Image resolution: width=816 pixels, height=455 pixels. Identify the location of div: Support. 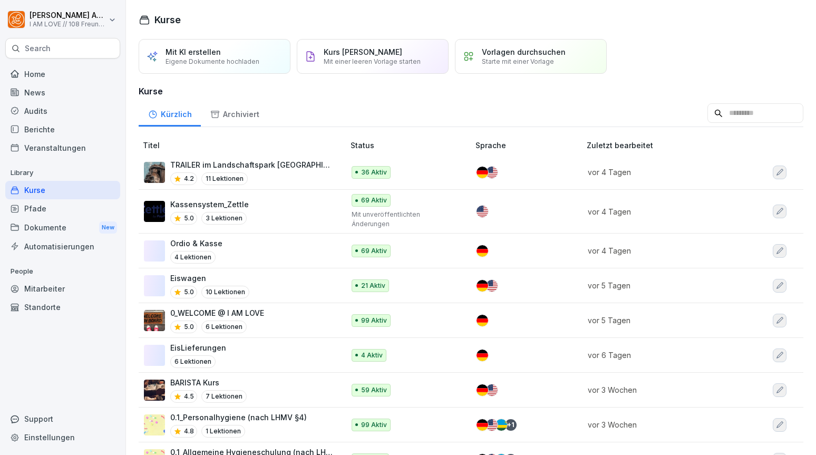
(63, 419).